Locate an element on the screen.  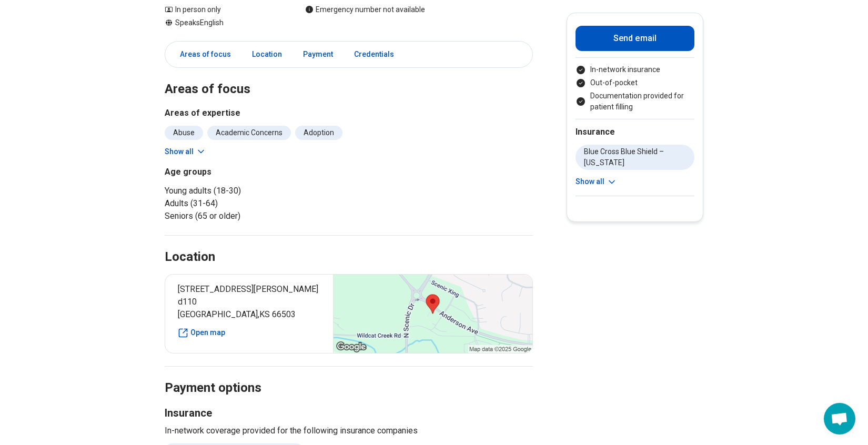
ul: Payment options is located at coordinates (635, 88).